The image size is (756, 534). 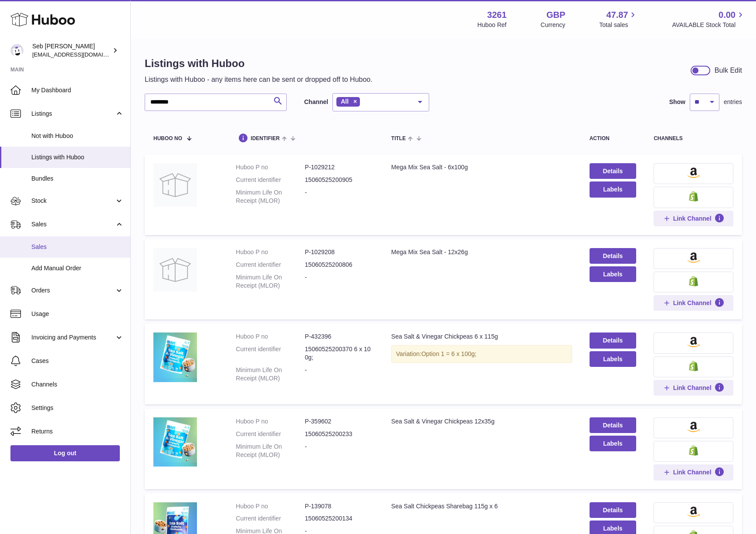 What do you see at coordinates (78, 407) in the screenshot?
I see `span: Settings` at bounding box center [78, 407].